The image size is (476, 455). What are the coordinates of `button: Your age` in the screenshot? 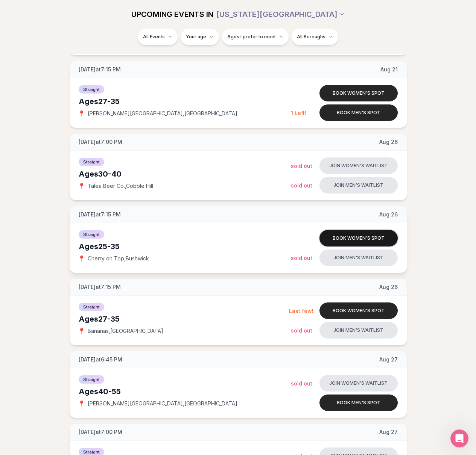 It's located at (200, 37).